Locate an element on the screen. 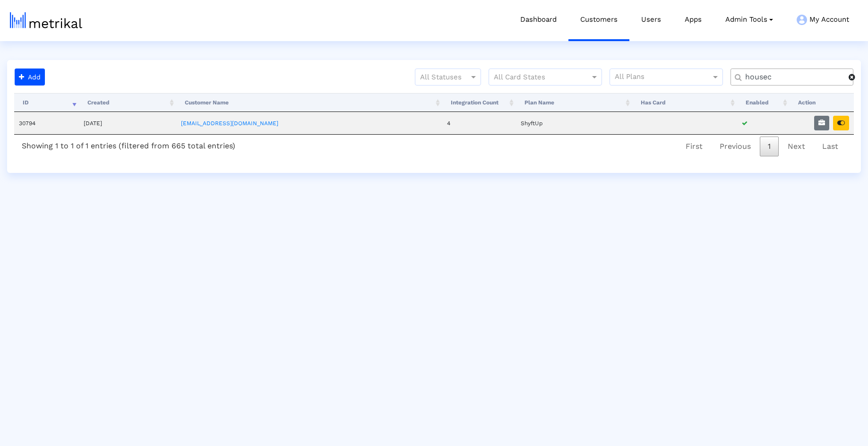 The height and width of the screenshot is (446, 868). th: Customer Name: activate to sort column ascending is located at coordinates (309, 102).